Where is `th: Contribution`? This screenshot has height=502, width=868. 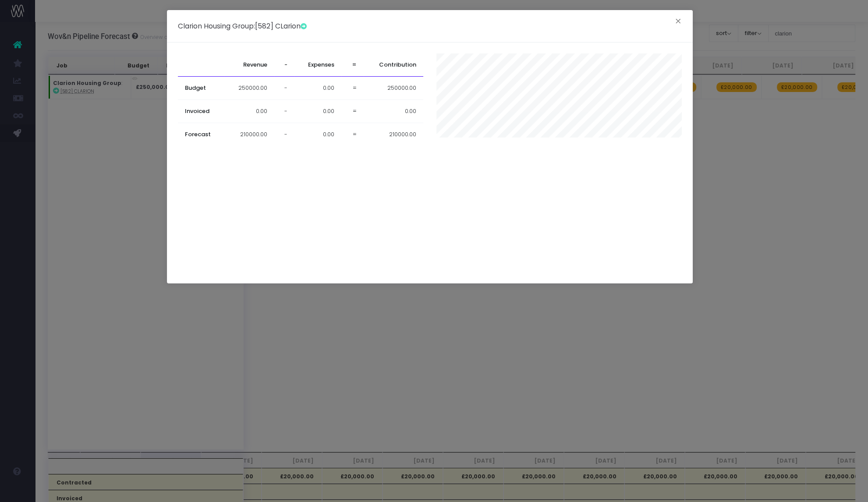
th: Contribution is located at coordinates (393, 65).